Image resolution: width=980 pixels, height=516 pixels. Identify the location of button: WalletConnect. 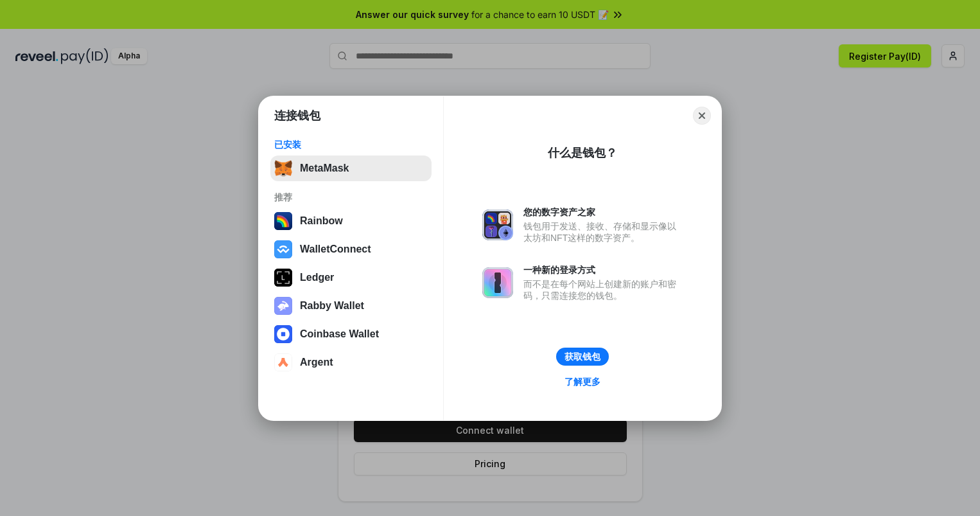
(351, 250).